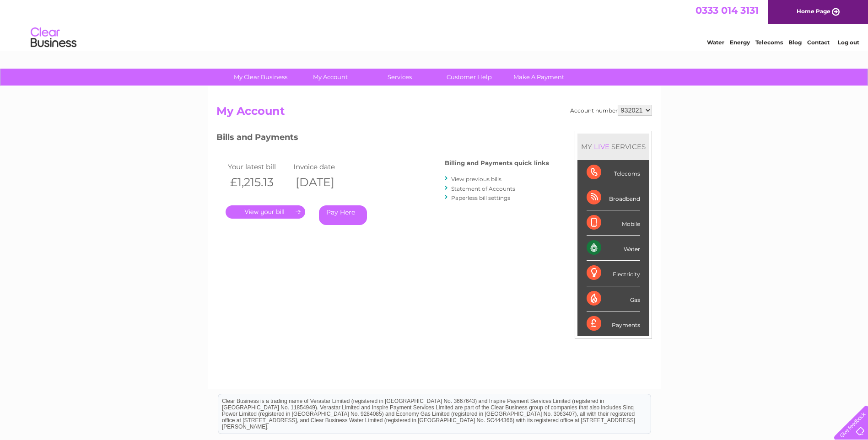 Image resolution: width=868 pixels, height=440 pixels. What do you see at coordinates (400, 77) in the screenshot?
I see `a: Services` at bounding box center [400, 77].